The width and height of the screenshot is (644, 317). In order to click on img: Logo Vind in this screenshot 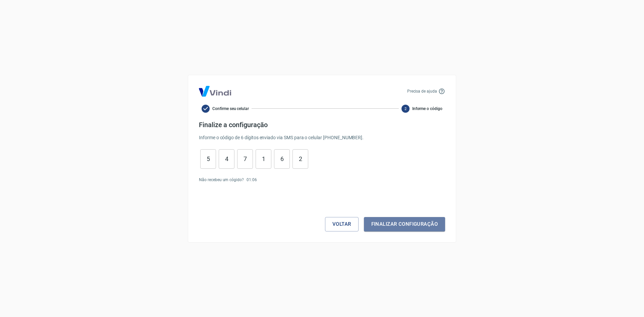, I will do `click(215, 91)`.